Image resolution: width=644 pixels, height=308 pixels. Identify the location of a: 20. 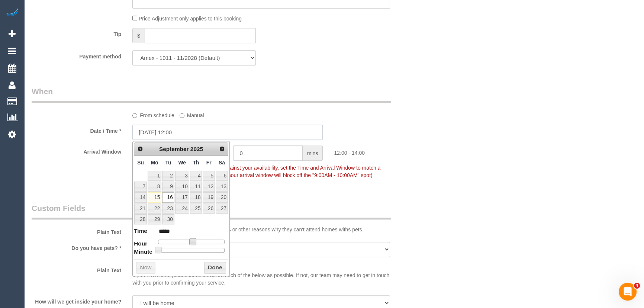
(221, 197).